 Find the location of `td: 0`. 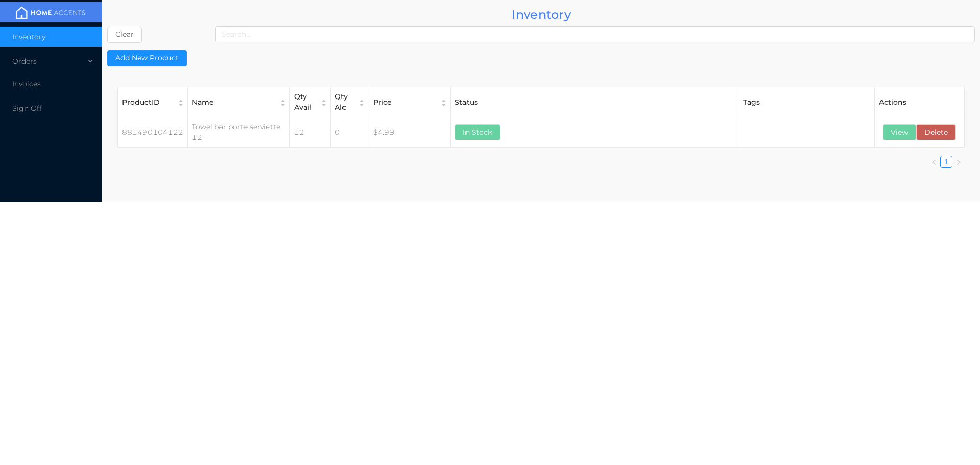

td: 0 is located at coordinates (350, 132).